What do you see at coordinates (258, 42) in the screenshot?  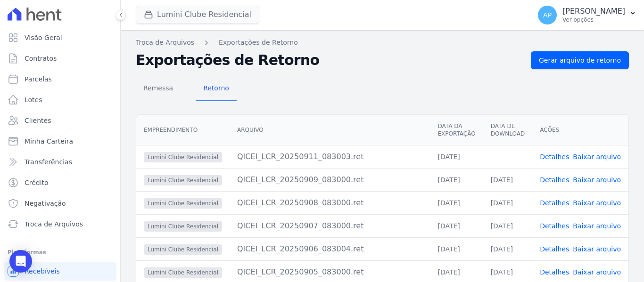 I see `a: Exportações de Retorno` at bounding box center [258, 42].